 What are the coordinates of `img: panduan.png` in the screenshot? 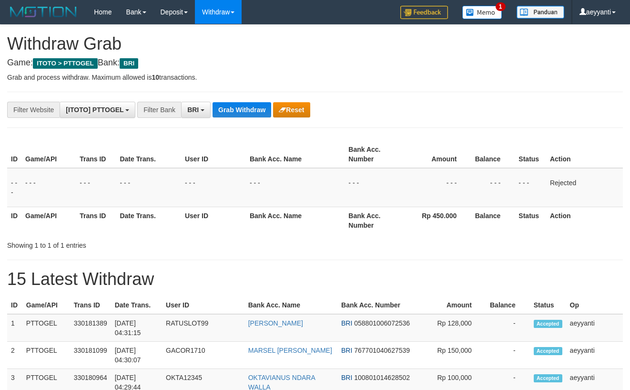 It's located at (541, 12).